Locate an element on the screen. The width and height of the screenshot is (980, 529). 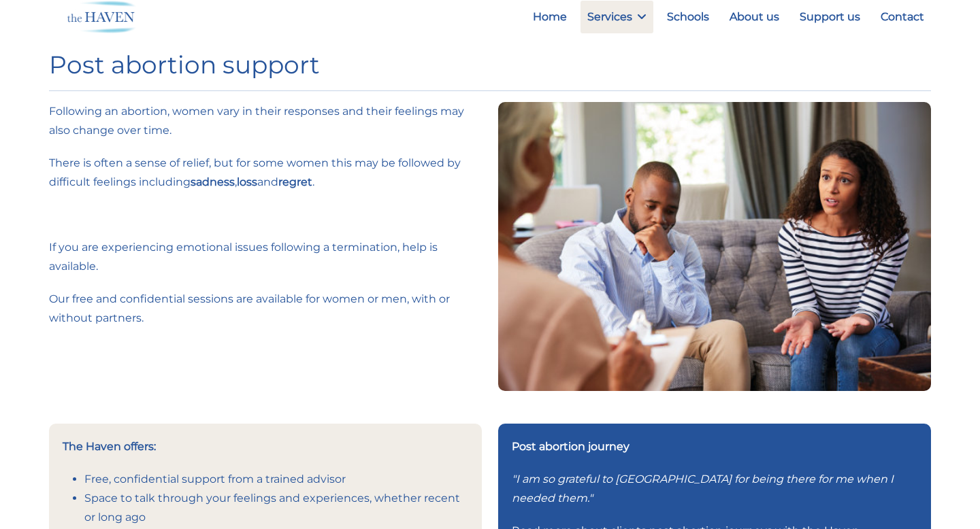
a: Services is located at coordinates (616, 17).